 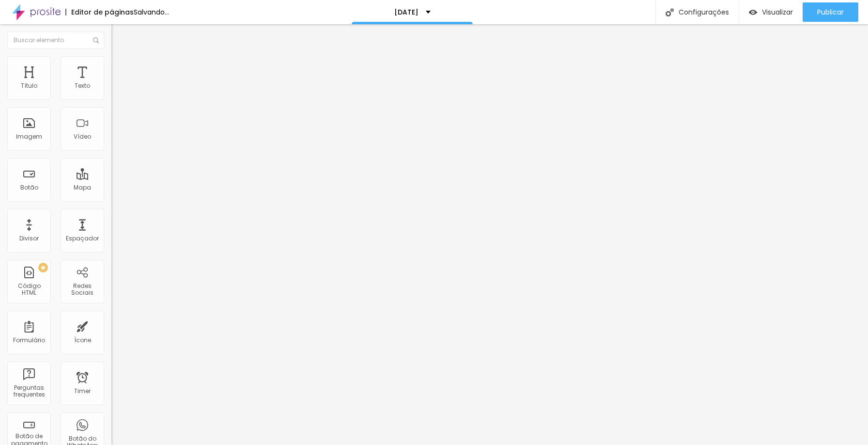 I want to click on span: Visualizar, so click(x=777, y=12).